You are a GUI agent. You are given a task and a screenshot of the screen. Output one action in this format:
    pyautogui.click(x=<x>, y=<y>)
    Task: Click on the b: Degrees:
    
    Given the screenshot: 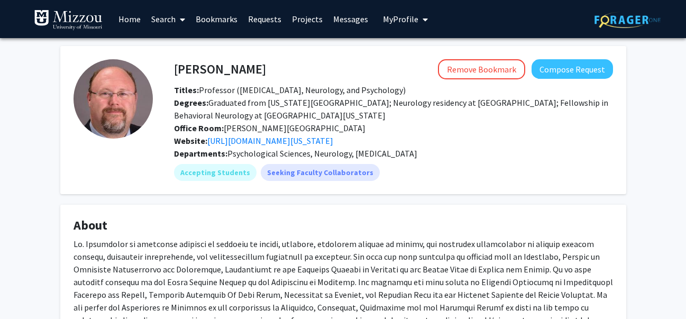 What is the action you would take?
    pyautogui.click(x=191, y=103)
    